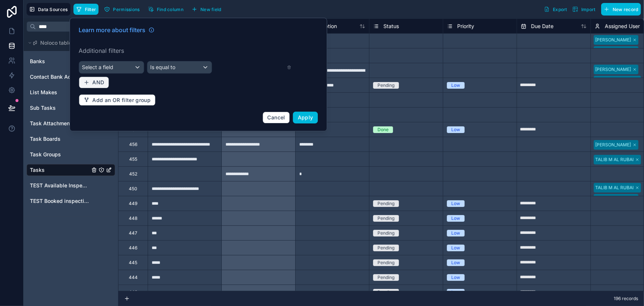  I want to click on a: Tasks, so click(60, 170).